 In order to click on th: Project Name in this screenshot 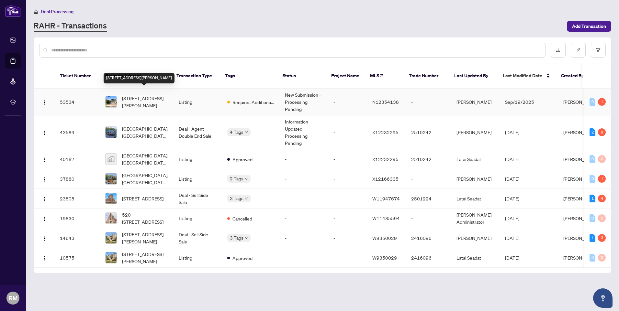, I will do `click(345, 76)`.